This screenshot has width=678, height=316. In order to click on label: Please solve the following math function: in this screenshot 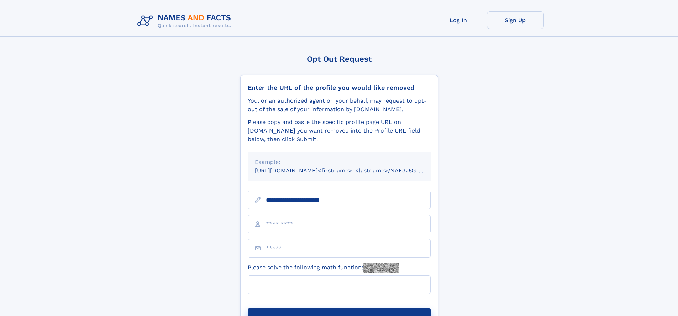, I will do `click(323, 268)`.